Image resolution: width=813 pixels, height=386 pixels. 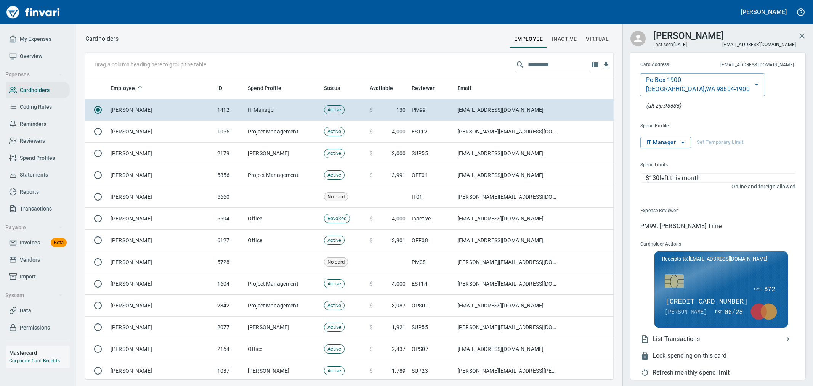 I want to click on span: 3,901, so click(x=398, y=240).